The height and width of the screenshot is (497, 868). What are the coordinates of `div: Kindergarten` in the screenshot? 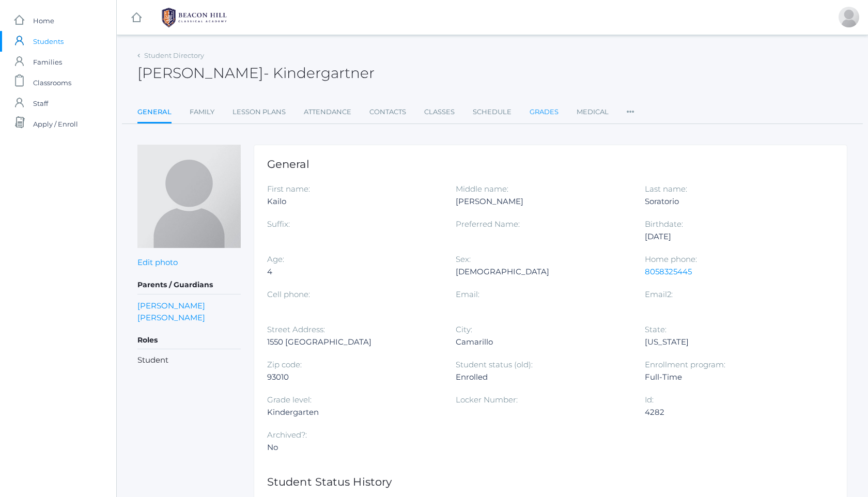 It's located at (354, 412).